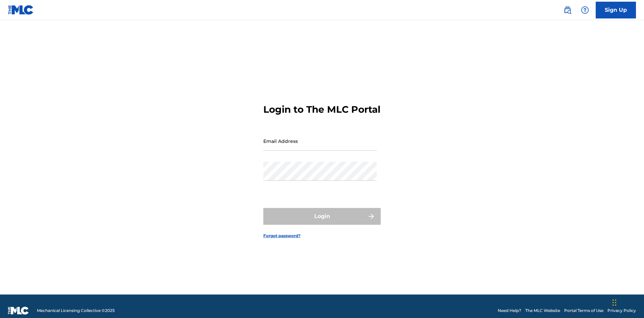 The image size is (644, 318). I want to click on div: Chat Widget, so click(627, 302).